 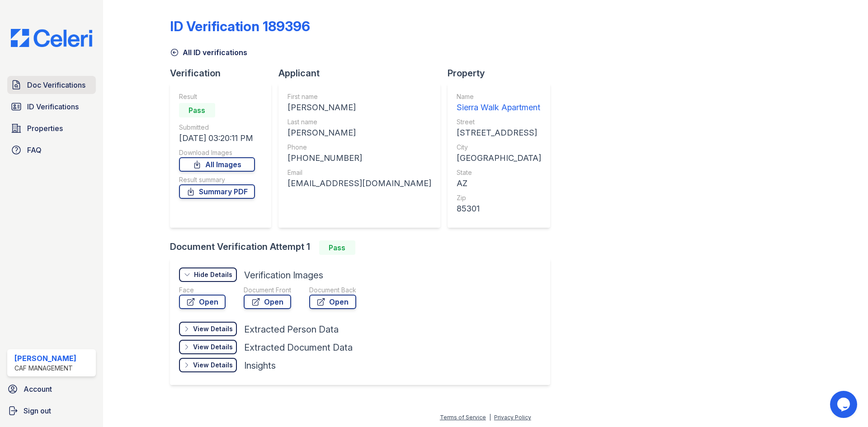 I want to click on a: FAQ, so click(x=51, y=150).